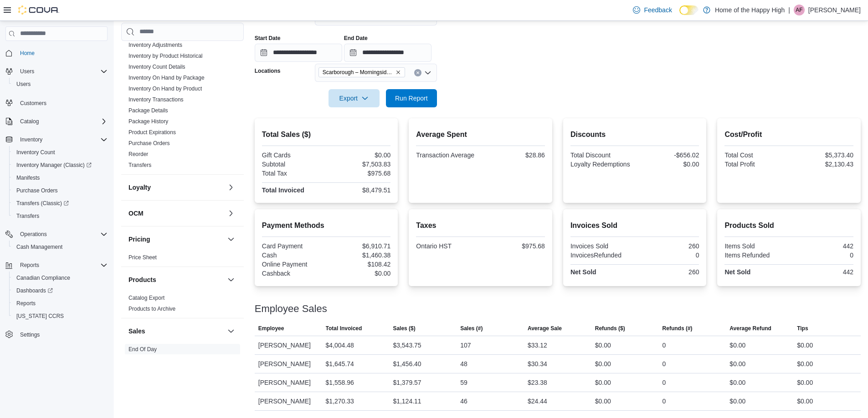 The height and width of the screenshot is (418, 868). Describe the element at coordinates (635, 225) in the screenshot. I see `h2: Invoices Sold` at that location.